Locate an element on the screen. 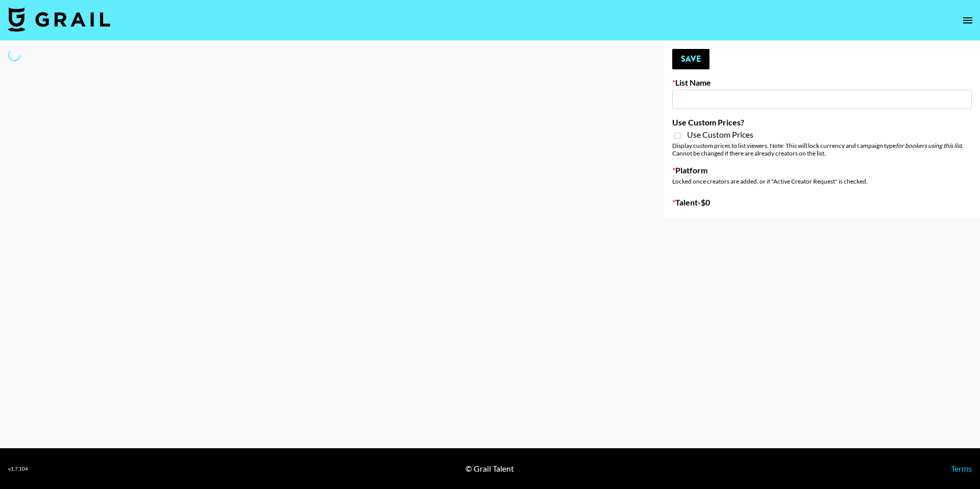 The height and width of the screenshot is (489, 980). div: Display custom prices to list viewers. Note: This will lock currency and campaign type . Cannot b... is located at coordinates (821, 150).